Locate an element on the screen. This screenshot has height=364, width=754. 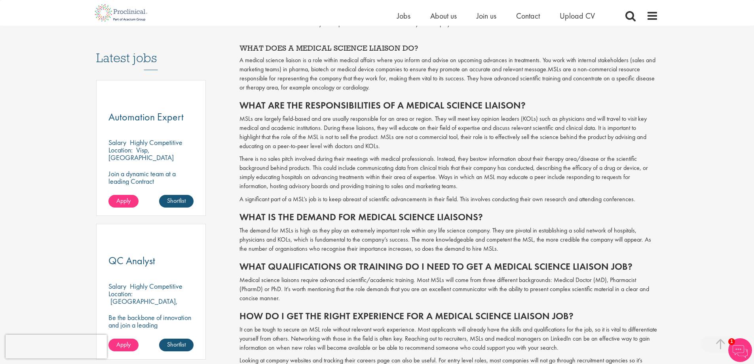
a: Join us is located at coordinates (487, 16).